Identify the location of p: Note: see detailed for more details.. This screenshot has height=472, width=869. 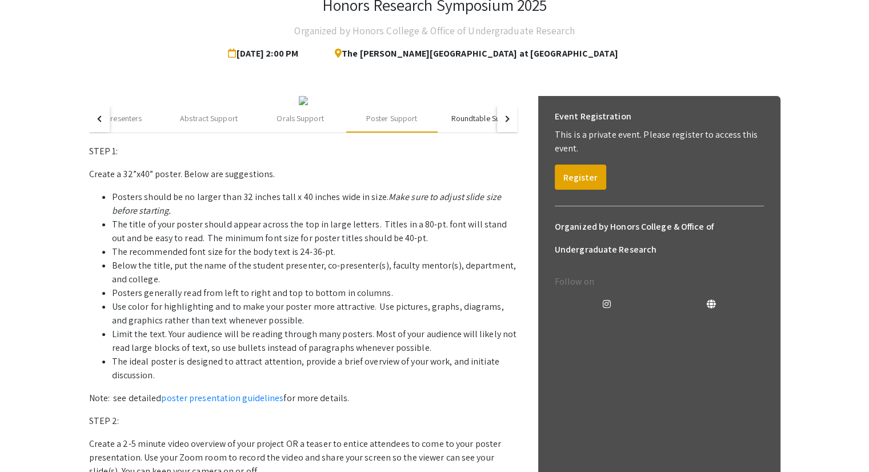
(303, 398).